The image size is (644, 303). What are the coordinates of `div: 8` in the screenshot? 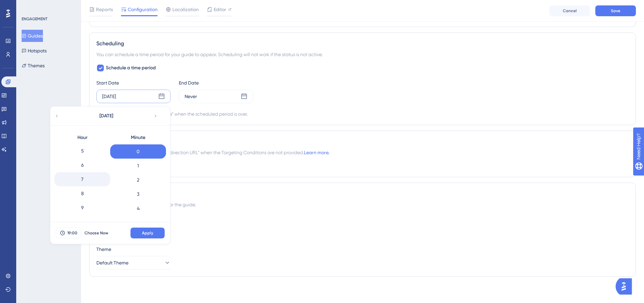 It's located at (83, 194).